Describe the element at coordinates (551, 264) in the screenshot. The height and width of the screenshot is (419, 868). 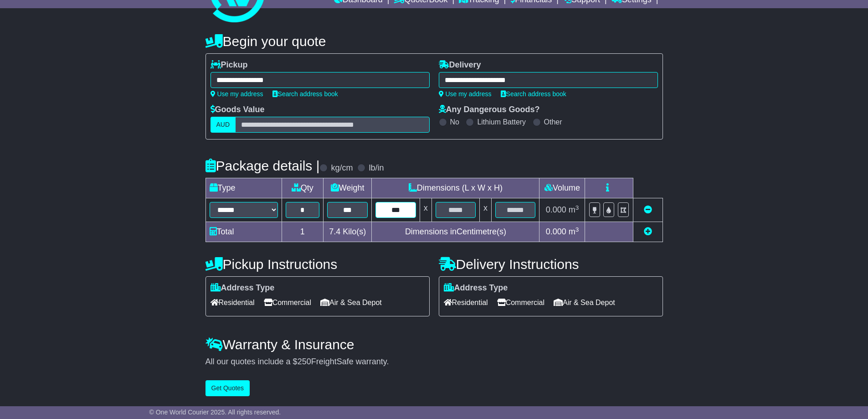
I see `h4: Delivery Instructions` at that location.